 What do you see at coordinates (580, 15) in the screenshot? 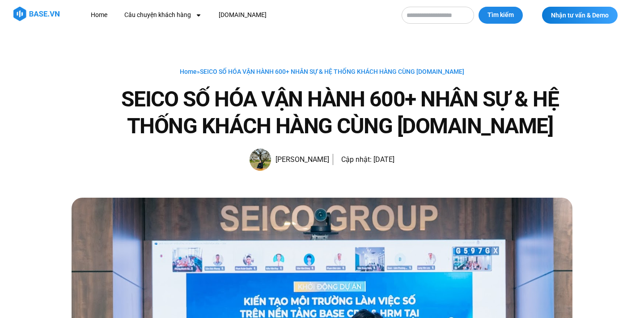
I see `span: Nhận tư vấn & Demo` at bounding box center [580, 15].